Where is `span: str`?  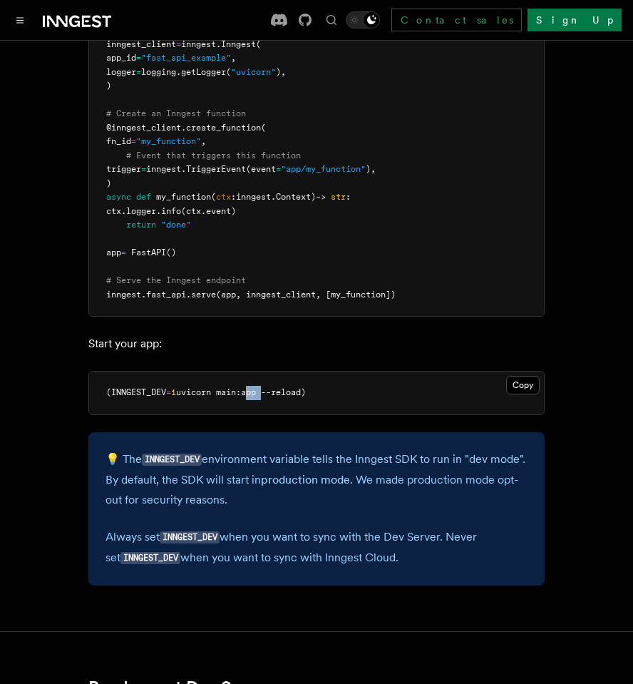 span: str is located at coordinates (338, 197).